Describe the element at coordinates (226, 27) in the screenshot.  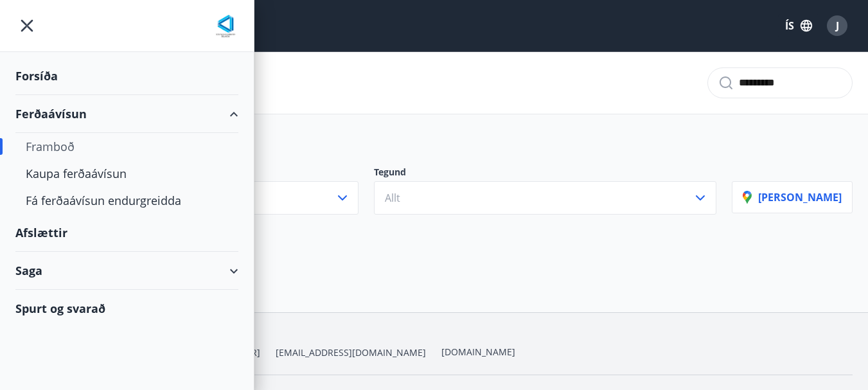
I see `img: union_logo` at that location.